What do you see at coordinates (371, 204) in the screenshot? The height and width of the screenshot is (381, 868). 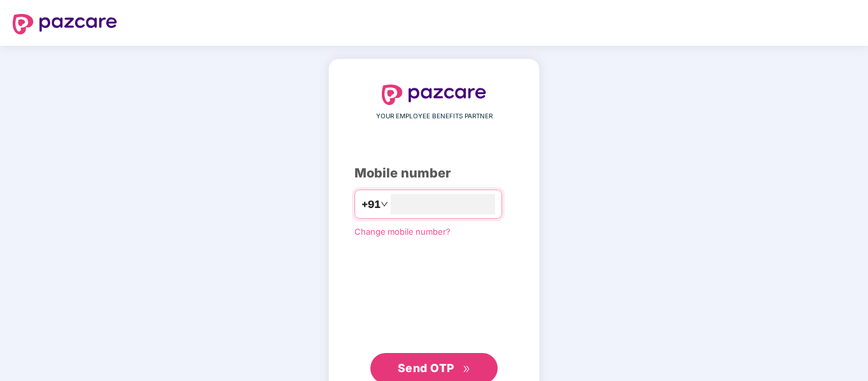 I see `span: +91` at bounding box center [371, 204].